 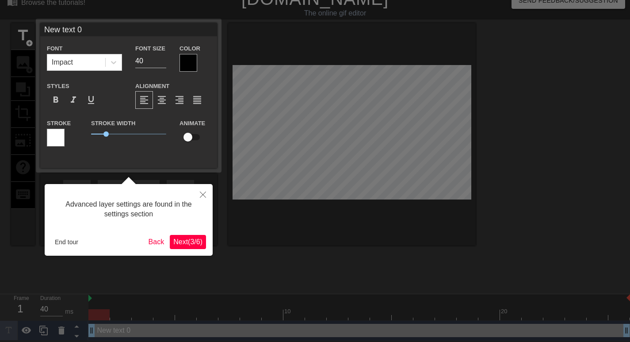 I want to click on button: End tour, so click(x=66, y=242).